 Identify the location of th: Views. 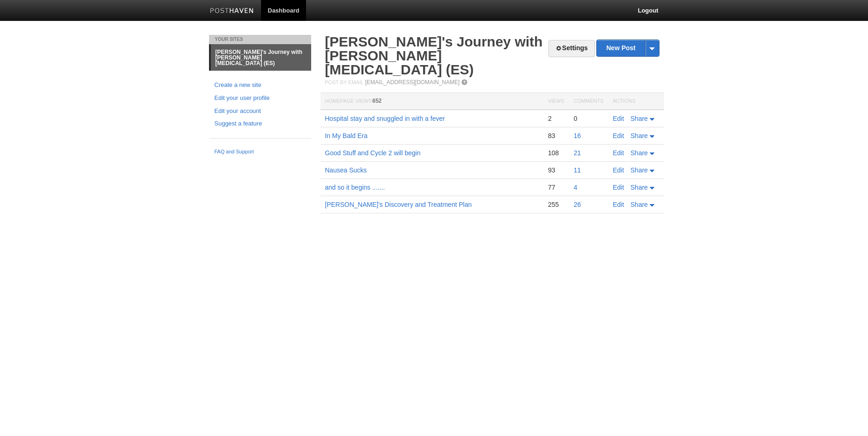
(556, 101).